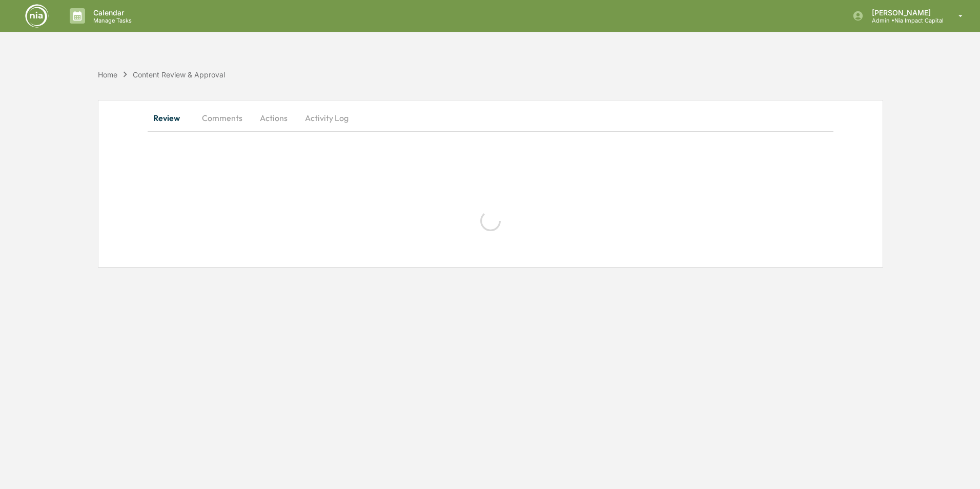  What do you see at coordinates (37, 16) in the screenshot?
I see `img: logo` at bounding box center [37, 16].